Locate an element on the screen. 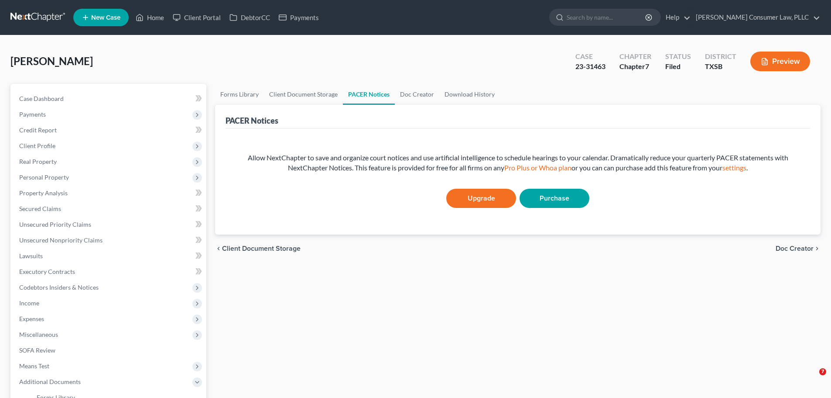 The width and height of the screenshot is (831, 398). span: Personal Property is located at coordinates (44, 177).